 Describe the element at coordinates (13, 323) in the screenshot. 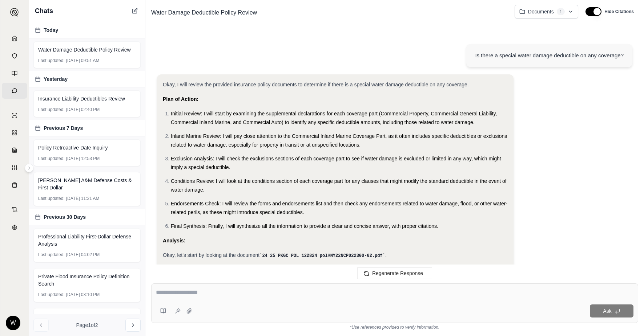

I see `div: W` at that location.